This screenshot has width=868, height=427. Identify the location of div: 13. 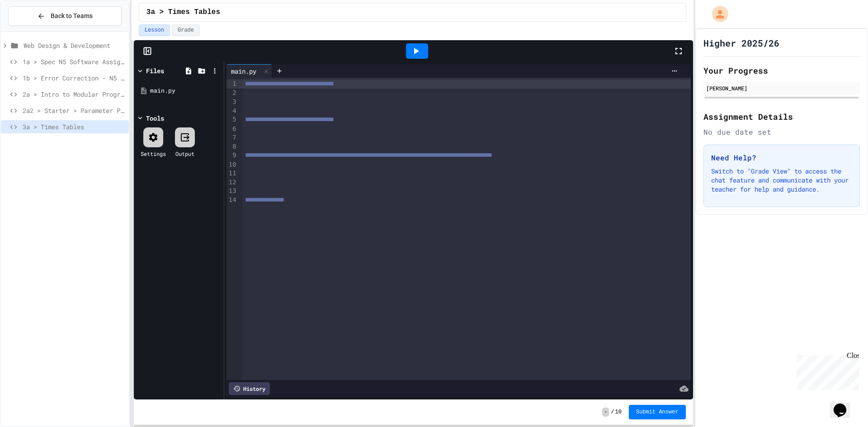
(232, 191).